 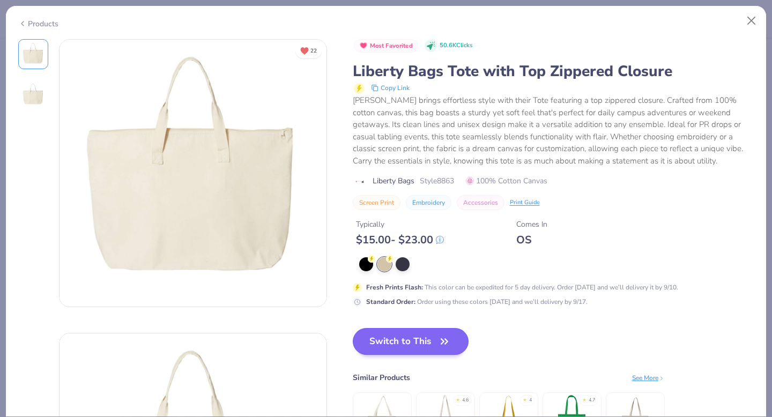 What do you see at coordinates (480, 203) in the screenshot?
I see `button: Accessories` at bounding box center [480, 203].